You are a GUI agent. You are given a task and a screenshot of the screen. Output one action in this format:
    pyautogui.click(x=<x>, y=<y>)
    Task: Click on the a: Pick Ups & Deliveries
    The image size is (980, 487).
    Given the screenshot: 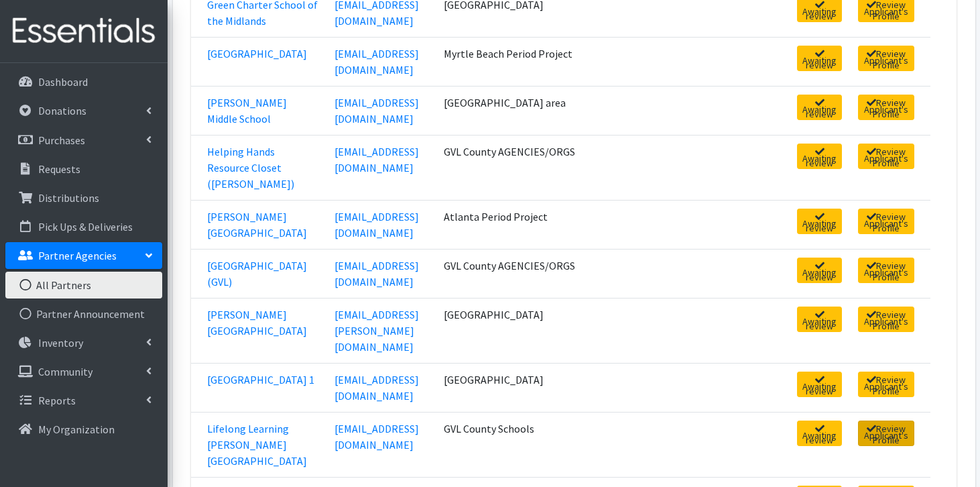 What is the action you would take?
    pyautogui.click(x=84, y=226)
    